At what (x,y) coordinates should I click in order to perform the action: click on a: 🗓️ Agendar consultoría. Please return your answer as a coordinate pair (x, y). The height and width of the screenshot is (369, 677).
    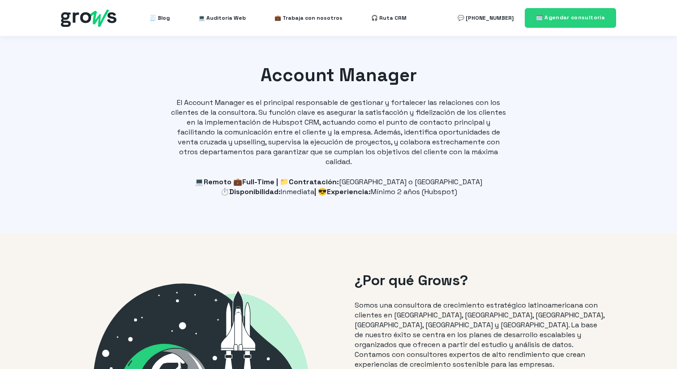
    Looking at the image, I should click on (571, 17).